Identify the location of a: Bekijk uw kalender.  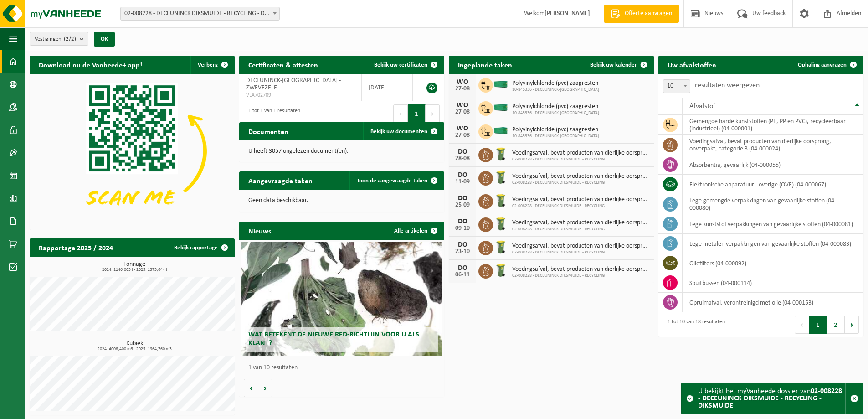
(618, 65).